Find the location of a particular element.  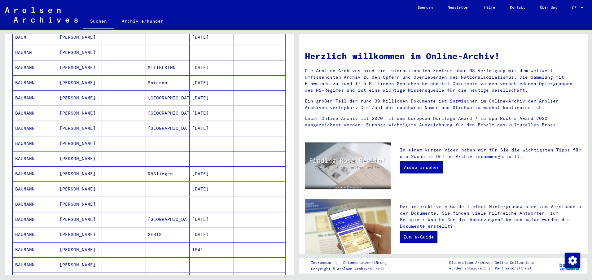

p: Unser Online-Archiv ist 2020 mit dem European Heritage Award / Europa Nostra Award 2020 ausgezeic... is located at coordinates (443, 122).